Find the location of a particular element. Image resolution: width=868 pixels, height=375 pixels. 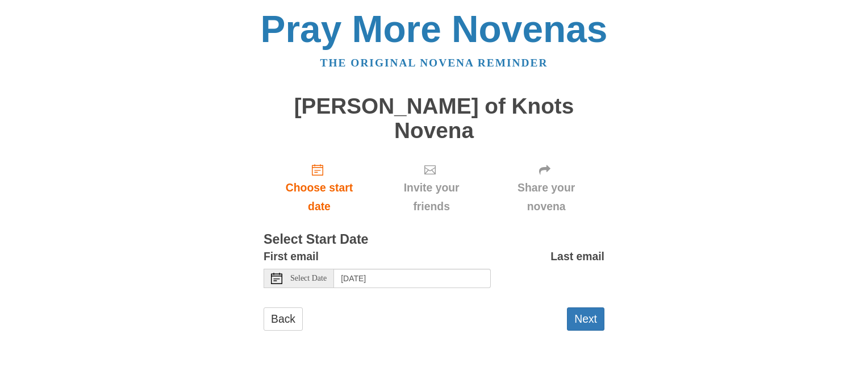

a: The original novena reminder is located at coordinates (434, 62).